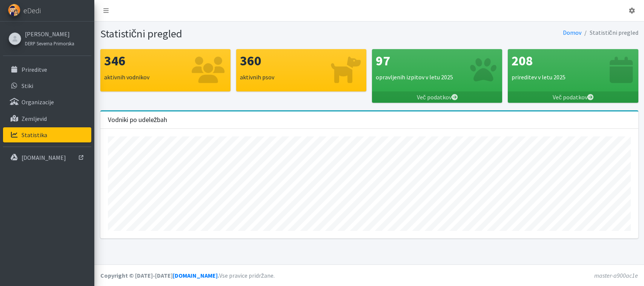 Image resolution: width=644 pixels, height=286 pixels. Describe the element at coordinates (301, 77) in the screenshot. I see `p: aktivnih psov` at that location.